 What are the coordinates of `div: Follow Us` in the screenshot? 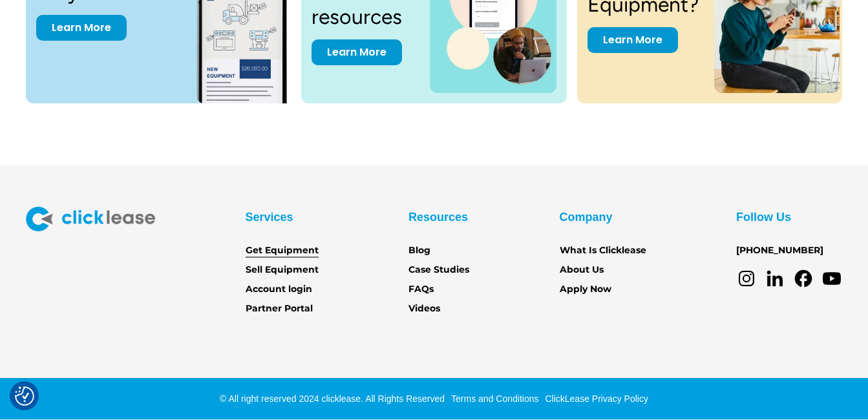 It's located at (763, 217).